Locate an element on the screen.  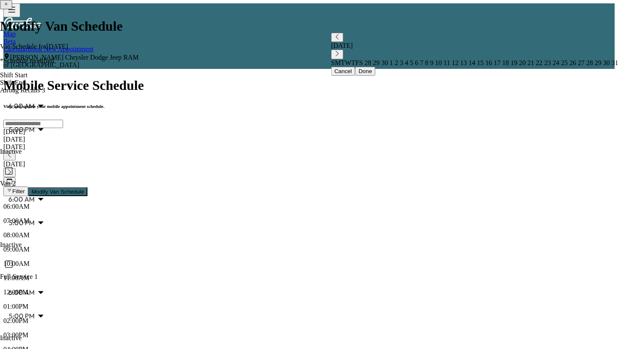
button: Cancel is located at coordinates (343, 71).